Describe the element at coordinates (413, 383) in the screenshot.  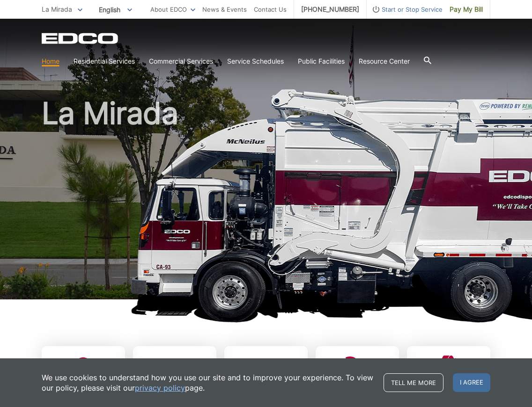
I see `a: Tell me more` at that location.